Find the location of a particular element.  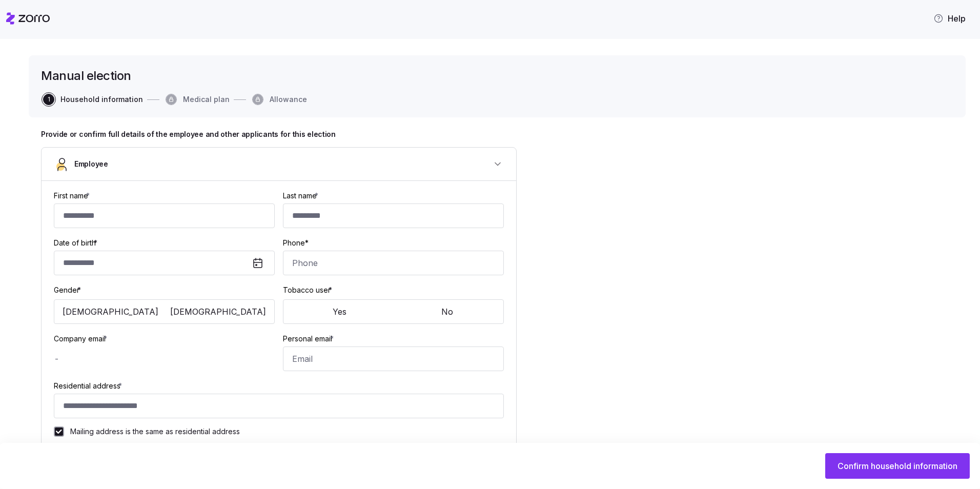

label: Last name is located at coordinates (301, 195).